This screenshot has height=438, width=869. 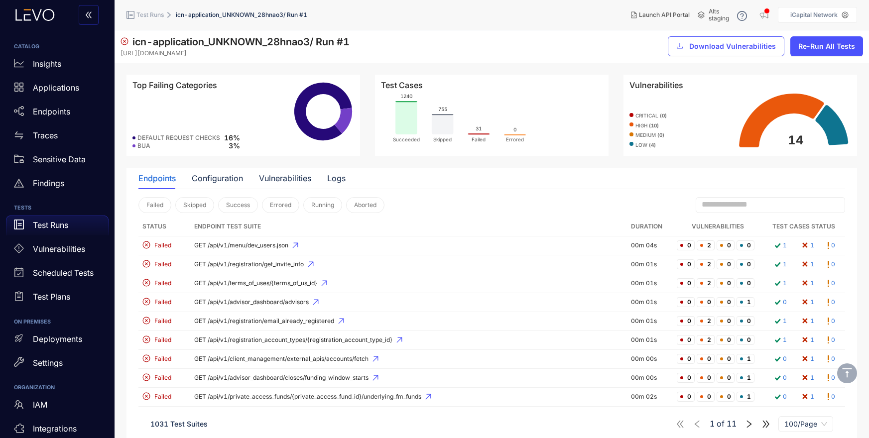 I want to click on span: Skipped, so click(x=195, y=205).